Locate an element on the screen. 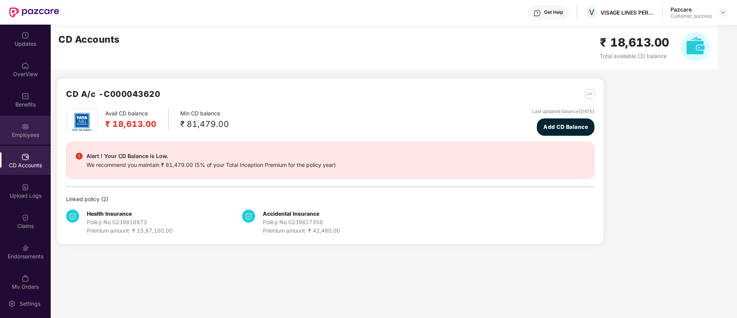  img: svg+xml;base64,PHN2ZyBpZD0iRW1wbG95ZWVzIiB4bWxucz0iaHR0cDovL3d3dy53My5vcmcvMjAwMC9zdmciIHdpZHRoPS... is located at coordinates (25, 126).